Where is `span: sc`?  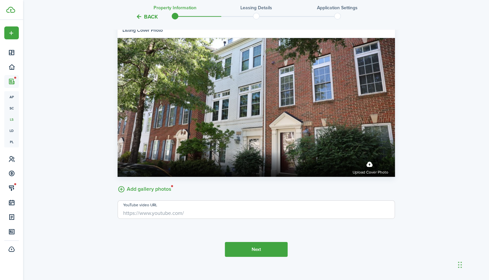
span: sc is located at coordinates (12, 108).